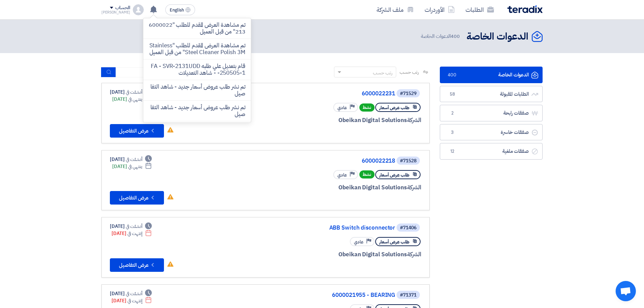 The width and height of the screenshot is (644, 308). Describe the element at coordinates (409, 72) in the screenshot. I see `span: رتب حسب` at that location.